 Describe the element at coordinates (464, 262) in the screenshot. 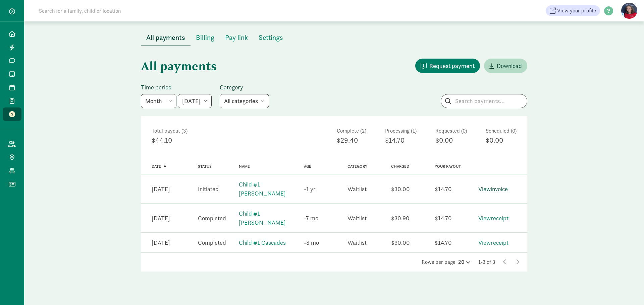

I see `div: 20` at that location.